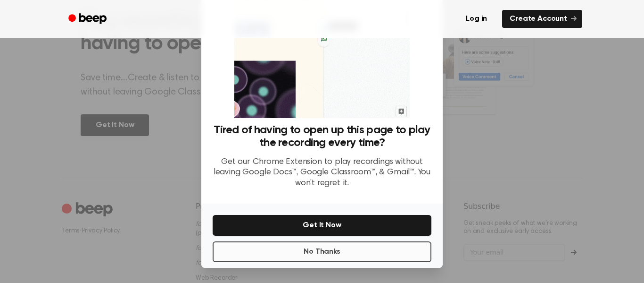  What do you see at coordinates (88, 19) in the screenshot?
I see `a: Beep` at bounding box center [88, 19].